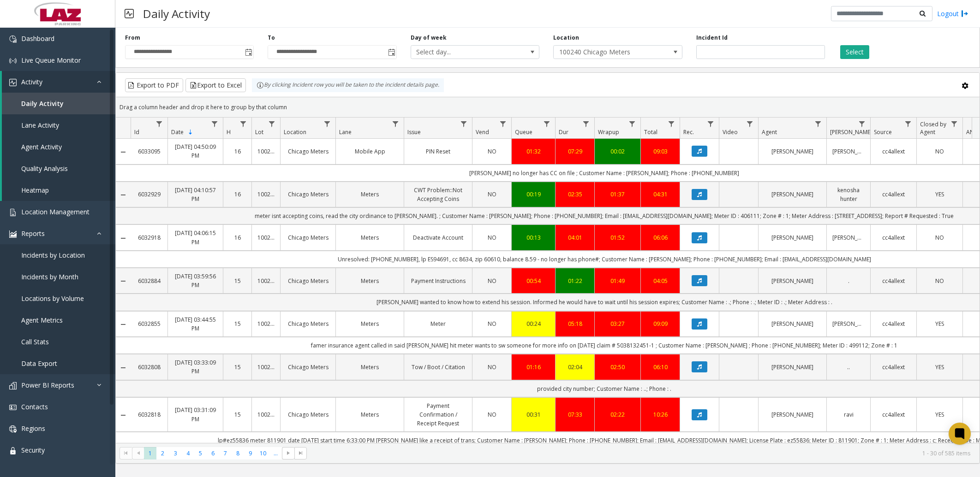 The height and width of the screenshot is (477, 980). What do you see at coordinates (575, 151) in the screenshot?
I see `div: 07:29` at bounding box center [575, 151].